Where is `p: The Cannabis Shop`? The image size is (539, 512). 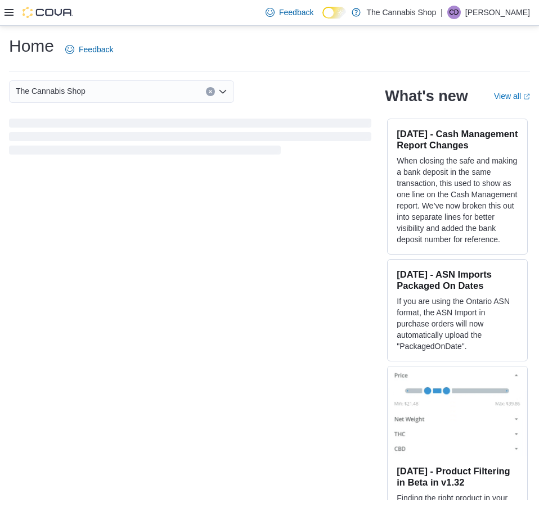 p: The Cannabis Shop is located at coordinates (401, 12).